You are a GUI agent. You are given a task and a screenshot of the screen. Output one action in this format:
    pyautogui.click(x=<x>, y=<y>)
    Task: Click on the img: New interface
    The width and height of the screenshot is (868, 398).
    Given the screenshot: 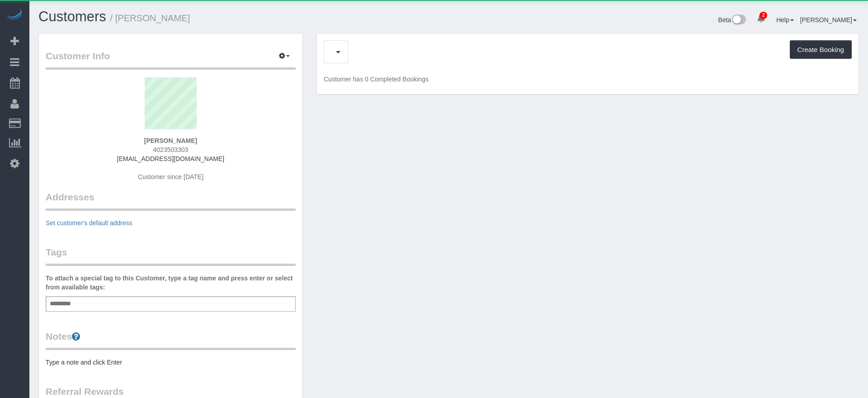 What is the action you would take?
    pyautogui.click(x=738, y=20)
    